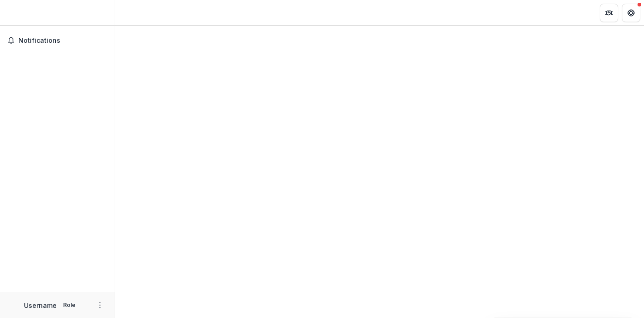 The height and width of the screenshot is (318, 644). Describe the element at coordinates (57, 41) in the screenshot. I see `button: Notifications` at that location.